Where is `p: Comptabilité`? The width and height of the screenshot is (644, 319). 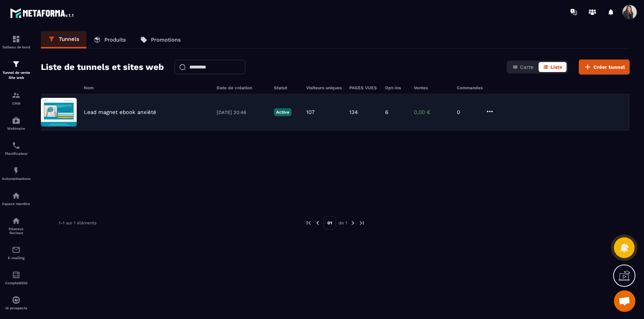 p: Comptabilité is located at coordinates (16, 283).